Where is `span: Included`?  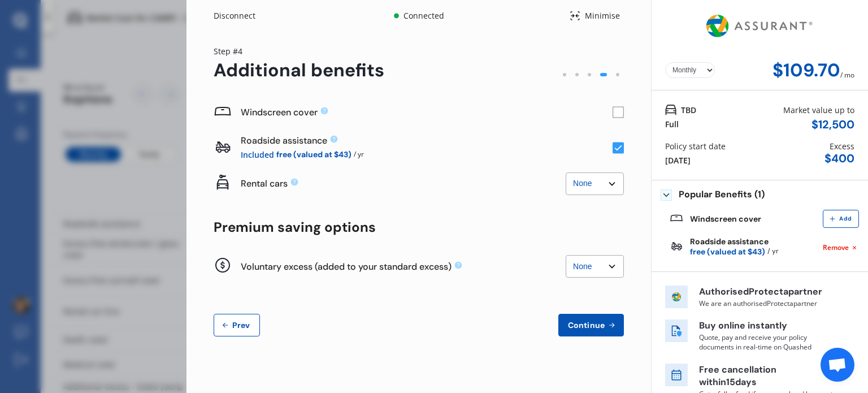
span: Included is located at coordinates (257, 154).